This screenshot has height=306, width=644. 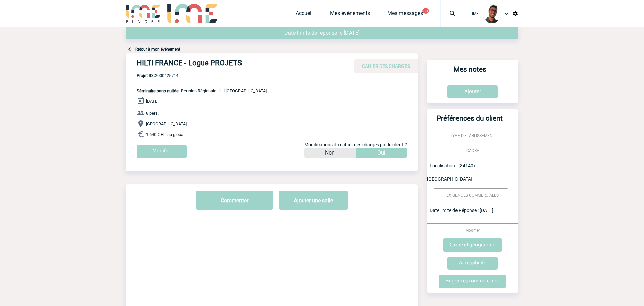 What do you see at coordinates (426, 11) in the screenshot?
I see `button: 99+` at bounding box center [426, 11].